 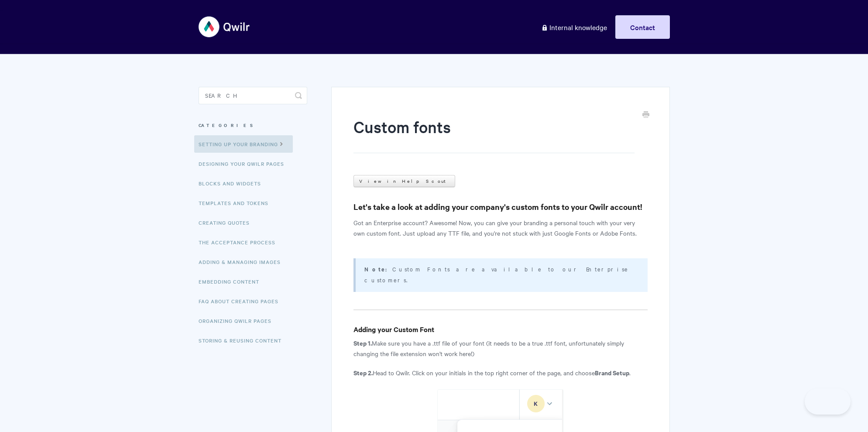 I want to click on h1: Custom fonts, so click(x=493, y=134).